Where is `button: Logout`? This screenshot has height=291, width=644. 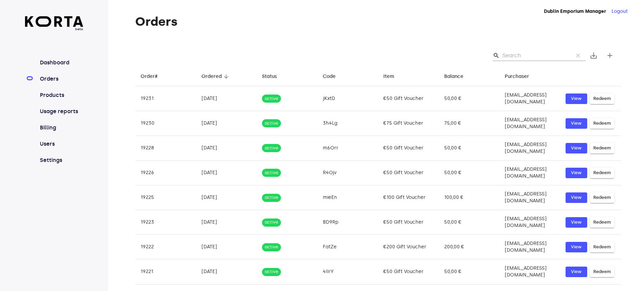 button: Logout is located at coordinates (620, 12).